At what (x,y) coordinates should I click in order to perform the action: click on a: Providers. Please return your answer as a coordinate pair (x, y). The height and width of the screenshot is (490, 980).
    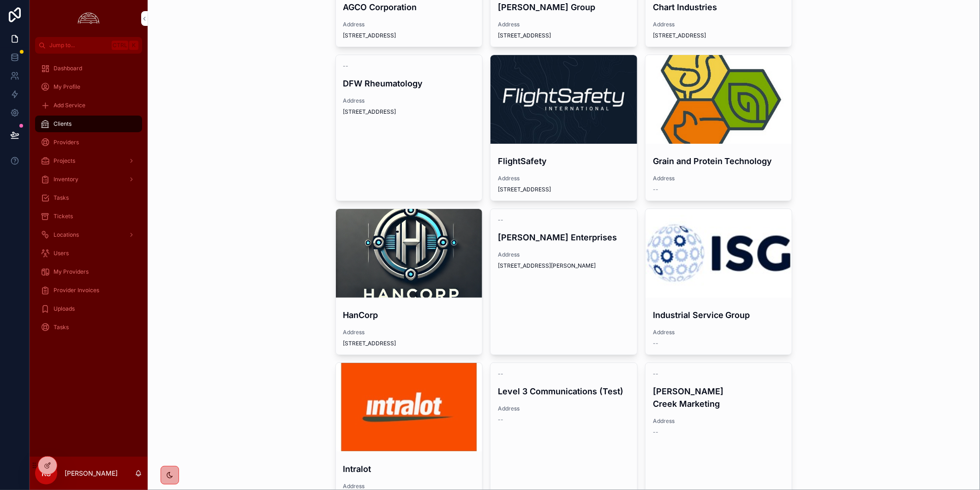
    Looking at the image, I should click on (89, 142).